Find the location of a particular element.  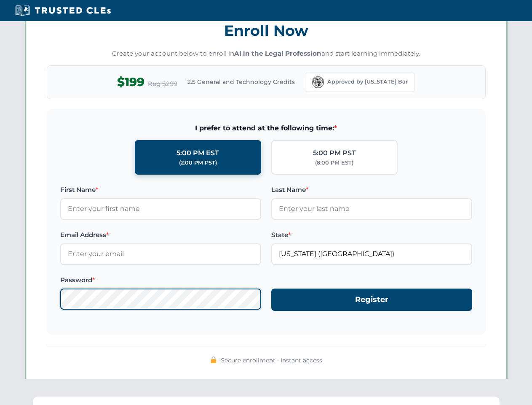

div: 5:00 PM EST is located at coordinates (198, 153).